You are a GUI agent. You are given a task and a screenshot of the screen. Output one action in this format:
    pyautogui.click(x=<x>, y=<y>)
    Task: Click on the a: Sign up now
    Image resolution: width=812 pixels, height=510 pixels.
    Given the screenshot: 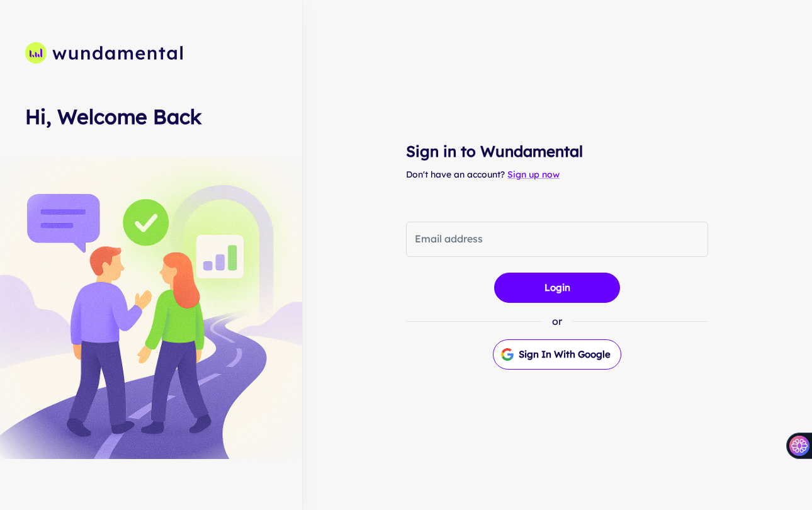 What is the action you would take?
    pyautogui.click(x=533, y=175)
    